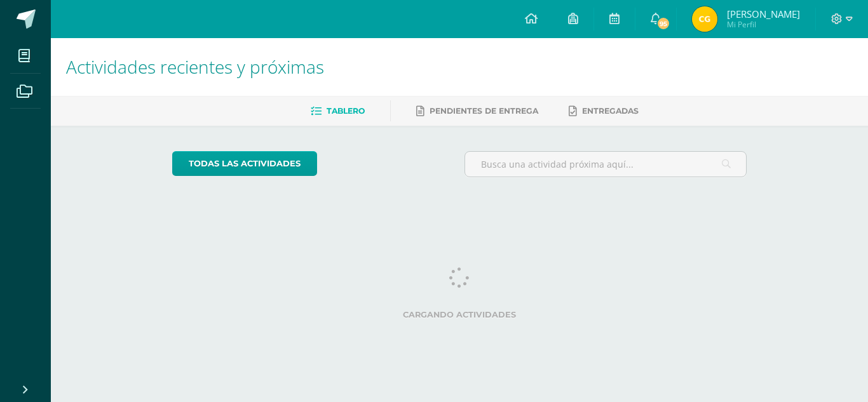 This screenshot has height=402, width=868. What do you see at coordinates (338, 111) in the screenshot?
I see `a: Tablero` at bounding box center [338, 111].